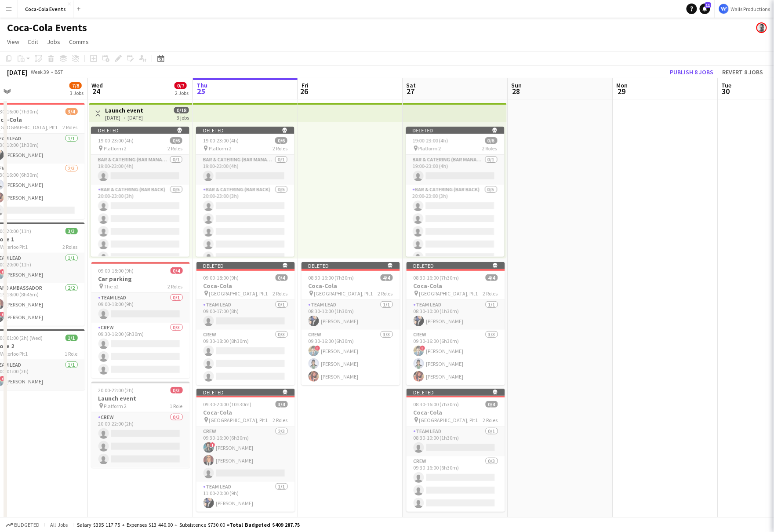 Image resolution: width=774 pixels, height=532 pixels. Describe the element at coordinates (79, 42) in the screenshot. I see `span: Comms` at that location.